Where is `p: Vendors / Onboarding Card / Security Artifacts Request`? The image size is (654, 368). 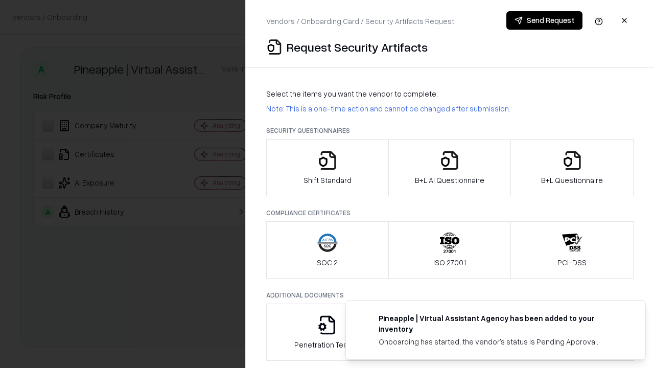 p: Vendors / Onboarding Card / Security Artifacts Request is located at coordinates (360, 21).